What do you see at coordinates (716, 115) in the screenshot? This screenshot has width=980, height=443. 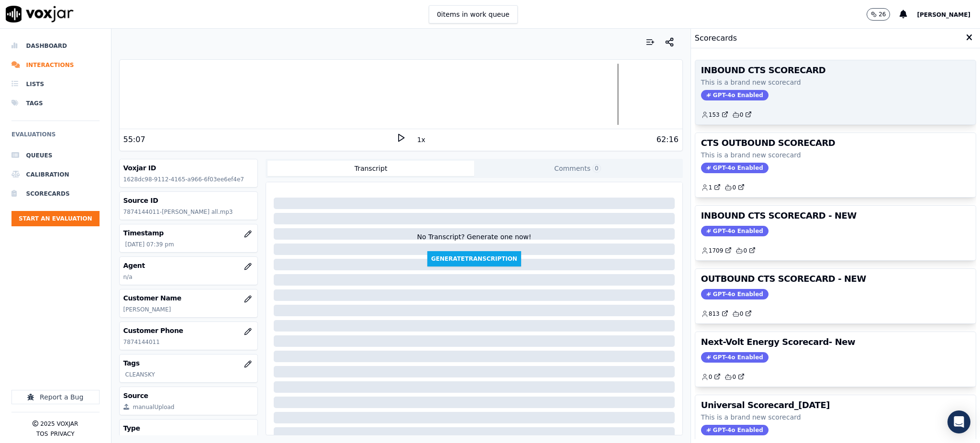 I see `button: 153` at bounding box center [716, 115].